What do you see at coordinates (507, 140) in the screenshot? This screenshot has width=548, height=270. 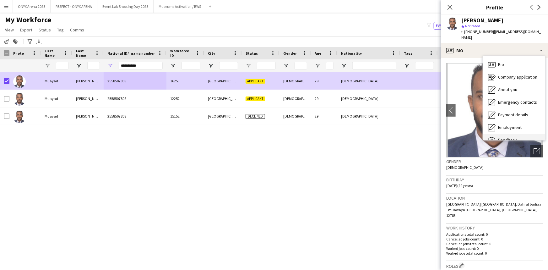 I see `span: Feedback` at bounding box center [507, 140].